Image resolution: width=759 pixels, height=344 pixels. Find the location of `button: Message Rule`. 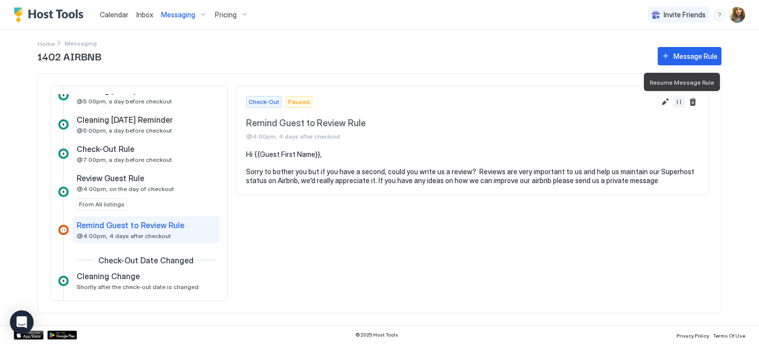

button: Message Rule is located at coordinates (690, 56).